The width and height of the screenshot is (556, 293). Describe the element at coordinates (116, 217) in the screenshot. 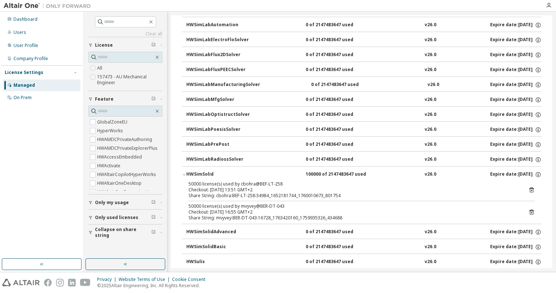

I see `span: Only used licenses` at that location.